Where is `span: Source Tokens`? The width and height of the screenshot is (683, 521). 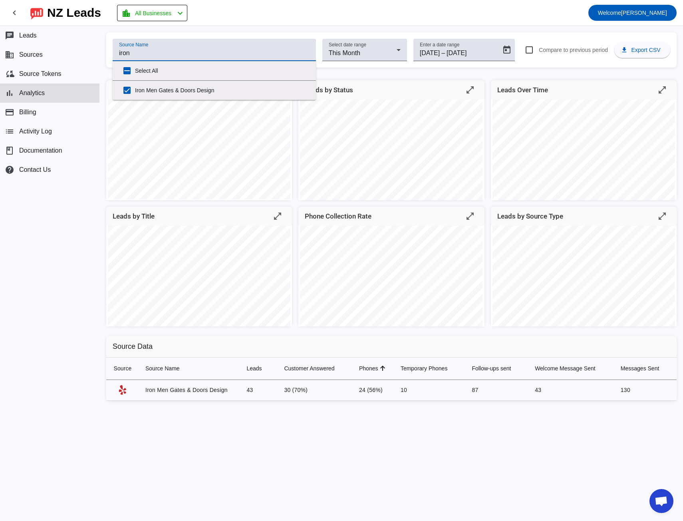 span: Source Tokens is located at coordinates (40, 74).